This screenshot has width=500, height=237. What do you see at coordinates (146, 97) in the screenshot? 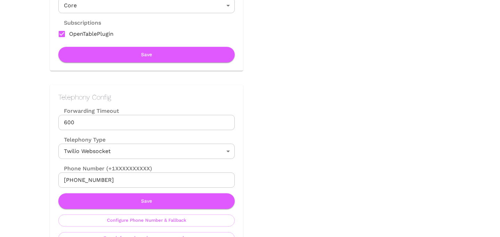
I see `h2: Telephony Config` at bounding box center [146, 97].